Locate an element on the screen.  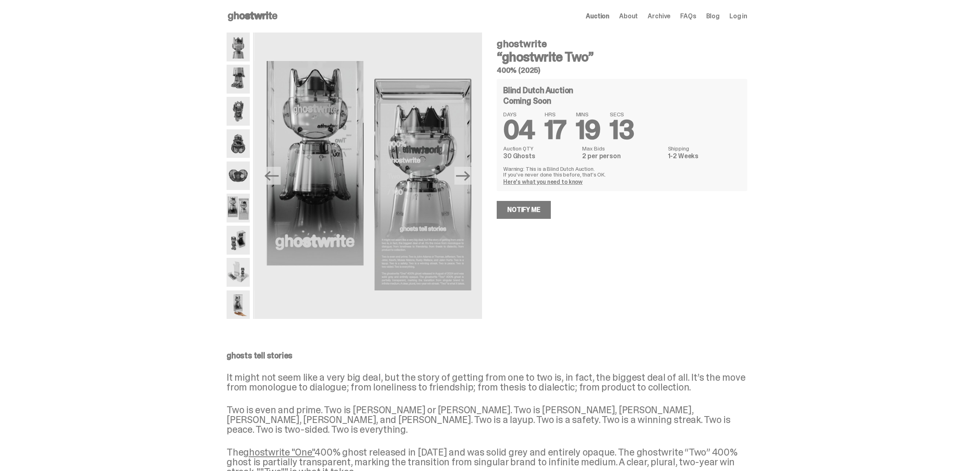
a: Log in is located at coordinates (738, 16).